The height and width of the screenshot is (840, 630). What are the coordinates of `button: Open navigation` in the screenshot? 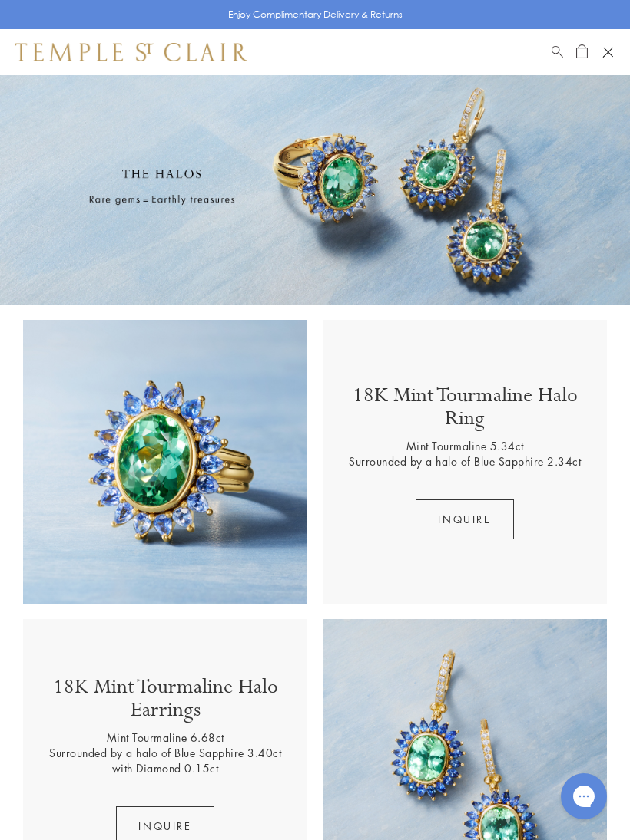 It's located at (608, 52).